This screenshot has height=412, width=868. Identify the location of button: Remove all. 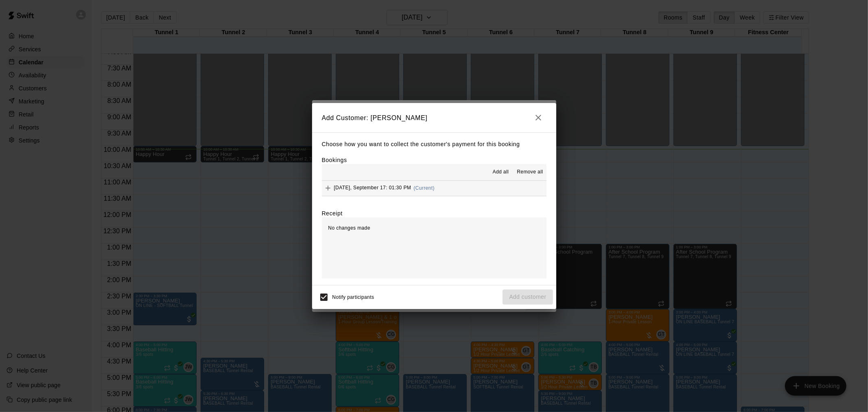
(530, 173).